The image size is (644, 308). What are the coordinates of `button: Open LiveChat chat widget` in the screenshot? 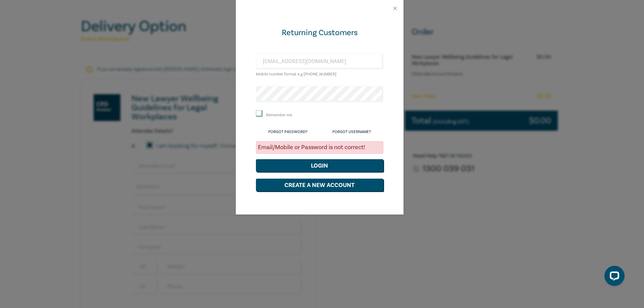 It's located at (16, 13).